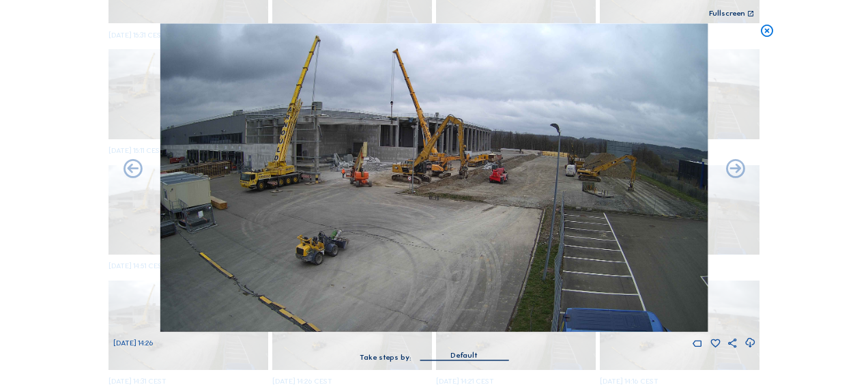 Image resolution: width=868 pixels, height=385 pixels. Describe the element at coordinates (386, 357) in the screenshot. I see `div: Take steps by:` at that location.